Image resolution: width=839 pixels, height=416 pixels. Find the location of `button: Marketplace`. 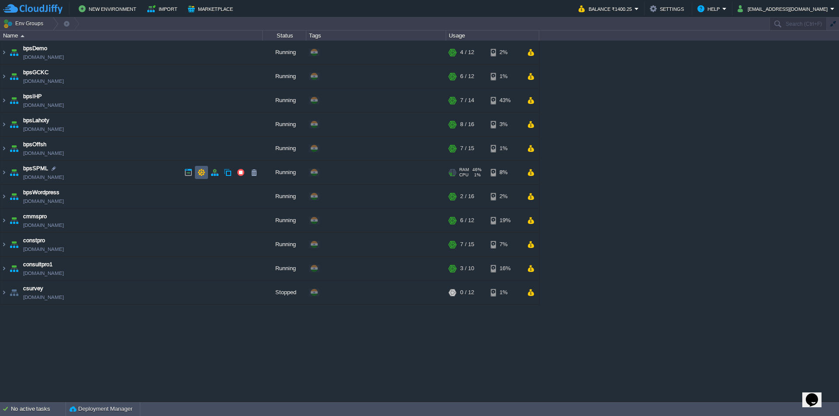

button: Marketplace is located at coordinates (211, 9).